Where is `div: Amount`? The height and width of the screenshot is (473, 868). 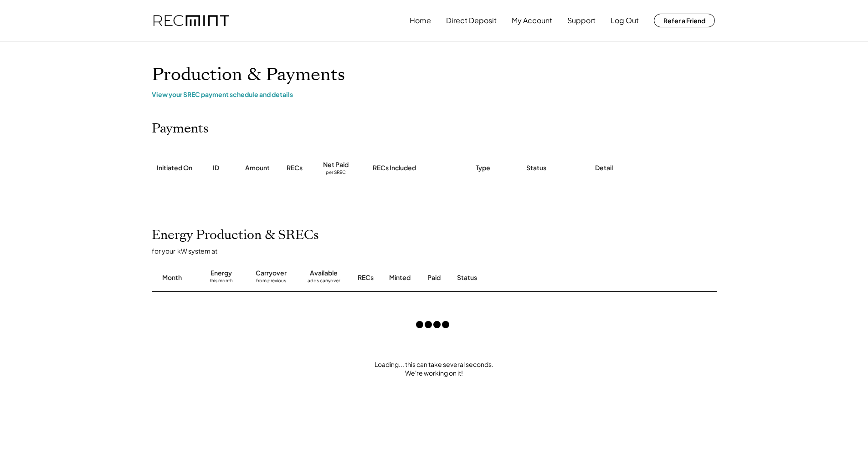
div: Amount is located at coordinates (258, 168).